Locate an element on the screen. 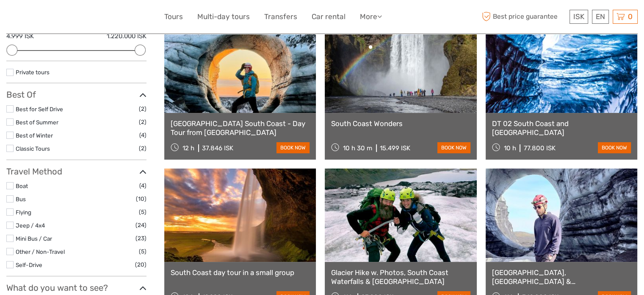  a: Best for Self Drive is located at coordinates (40, 109).